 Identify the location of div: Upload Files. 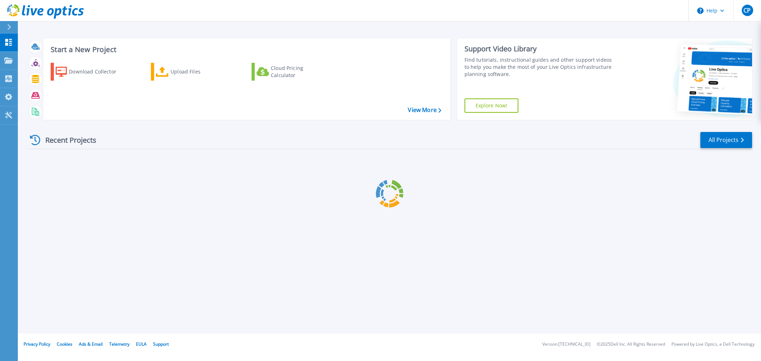
(199, 72).